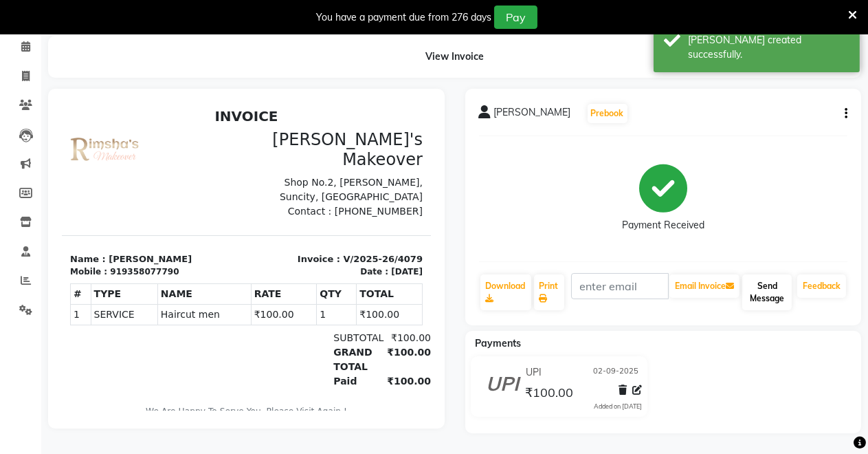  What do you see at coordinates (27, 169) in the screenshot?
I see `div: Mobile :` at bounding box center [27, 169].